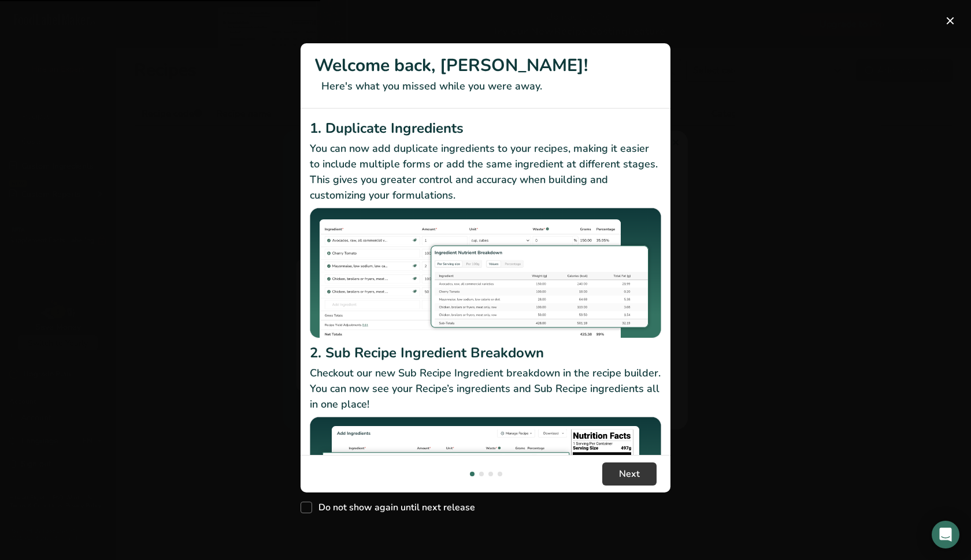 The height and width of the screenshot is (560, 971). What do you see at coordinates (486, 483) in the screenshot?
I see `img: Sub Recipe Ingredient Breakdown` at bounding box center [486, 483].